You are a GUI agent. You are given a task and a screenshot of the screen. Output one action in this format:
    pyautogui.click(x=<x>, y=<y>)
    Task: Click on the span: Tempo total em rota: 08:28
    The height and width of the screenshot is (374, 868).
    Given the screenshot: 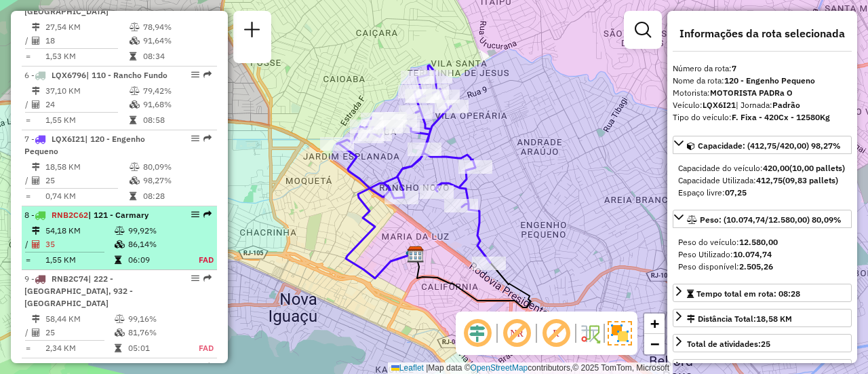 What is the action you would take?
    pyautogui.click(x=748, y=294)
    